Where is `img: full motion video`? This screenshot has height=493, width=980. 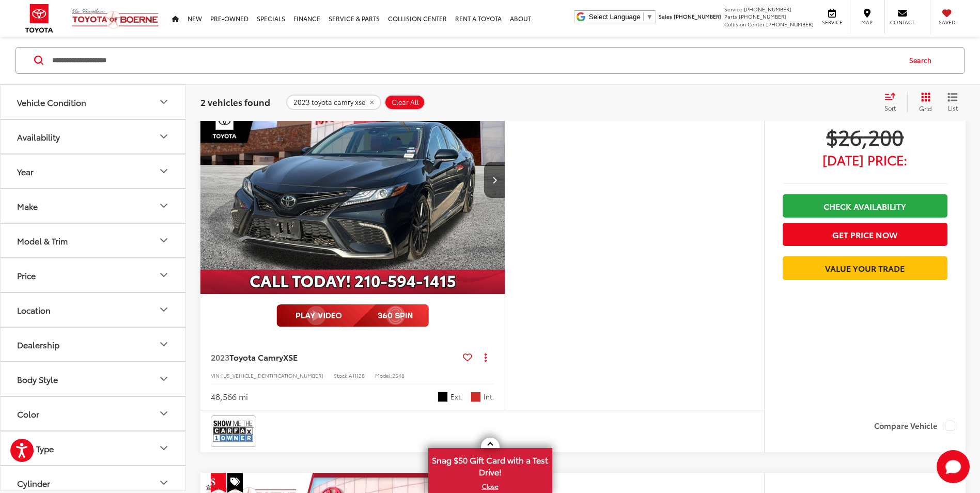
img: full motion video is located at coordinates (352, 315).